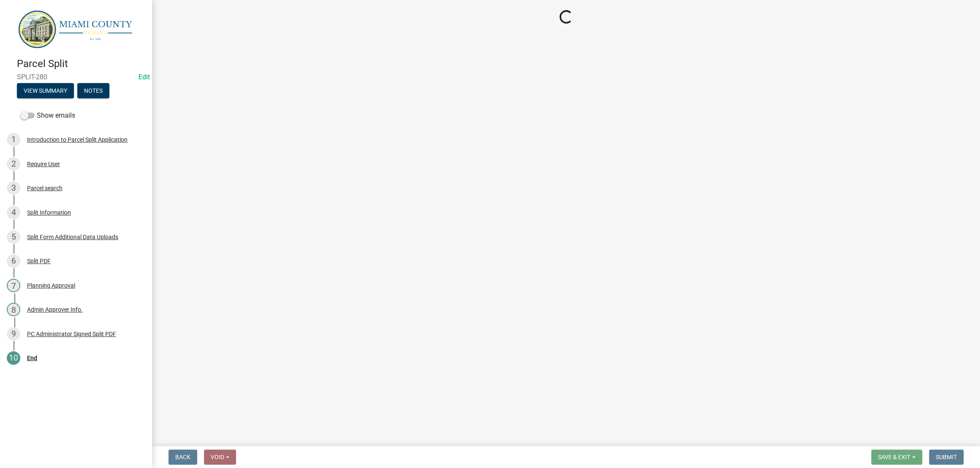 The image size is (980, 468). I want to click on wm-modal-confirm: Summary, so click(45, 92).